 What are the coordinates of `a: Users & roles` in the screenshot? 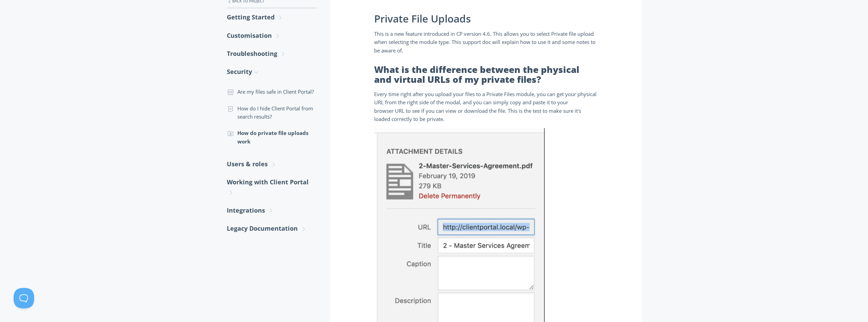 It's located at (272, 164).